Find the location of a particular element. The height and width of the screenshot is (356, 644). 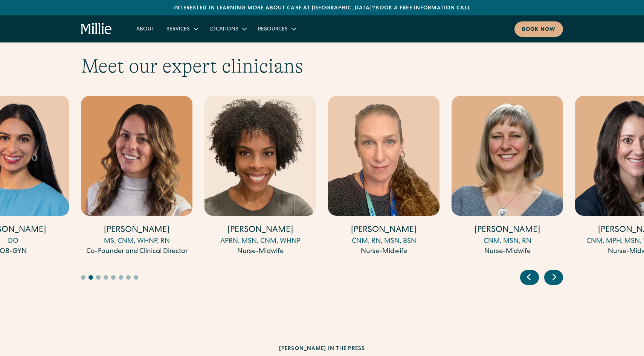

div: 6 / 17 is located at coordinates (507, 177).